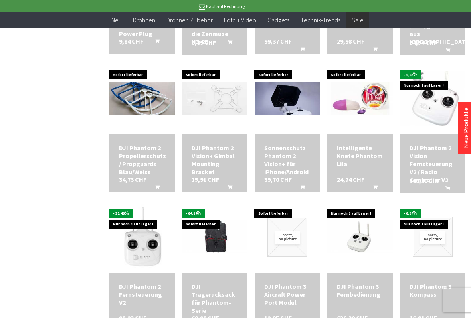 Image resolution: width=471 pixels, height=318 pixels. What do you see at coordinates (205, 179) in the screenshot?
I see `span: 15,91 CHF` at bounding box center [205, 179].